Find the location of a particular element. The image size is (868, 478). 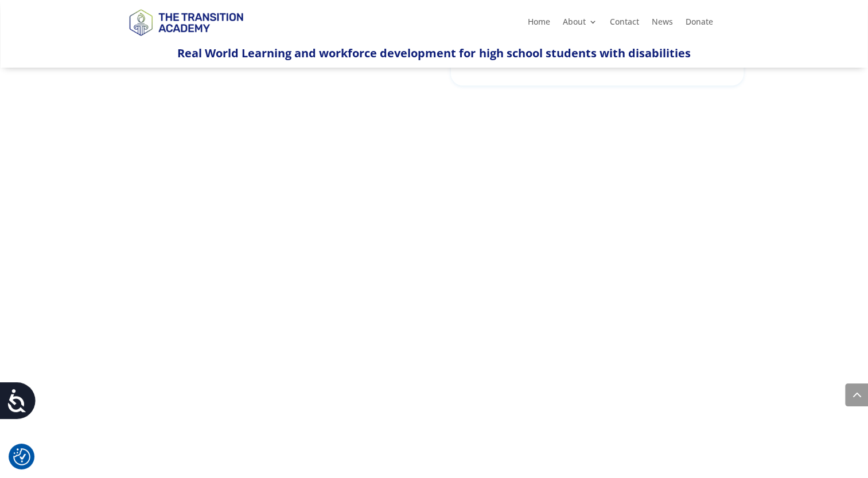

a: Donate is located at coordinates (699, 24).